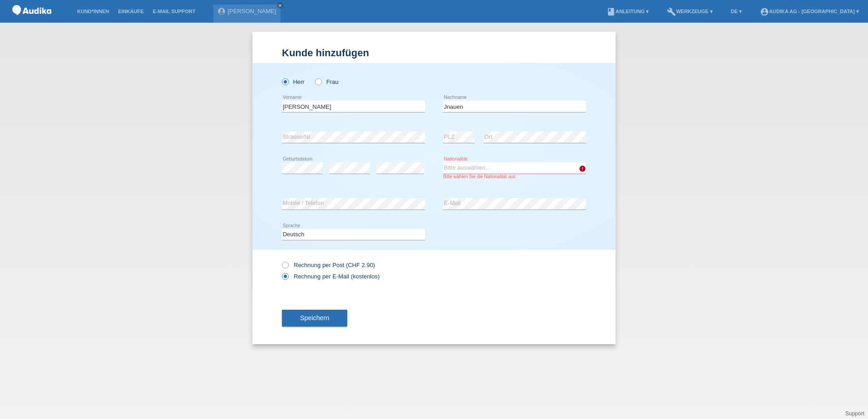 This screenshot has width=868, height=419. I want to click on a: DE ▾, so click(736, 11).